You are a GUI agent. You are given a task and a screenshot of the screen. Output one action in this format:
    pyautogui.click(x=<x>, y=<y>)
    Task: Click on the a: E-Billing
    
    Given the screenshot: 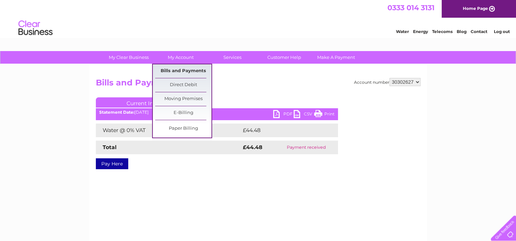 What is the action you would take?
    pyautogui.click(x=183, y=113)
    